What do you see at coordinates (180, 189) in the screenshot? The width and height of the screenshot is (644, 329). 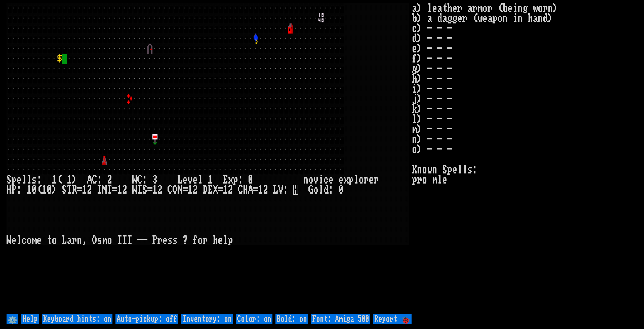 I see `div: N` at bounding box center [180, 189].